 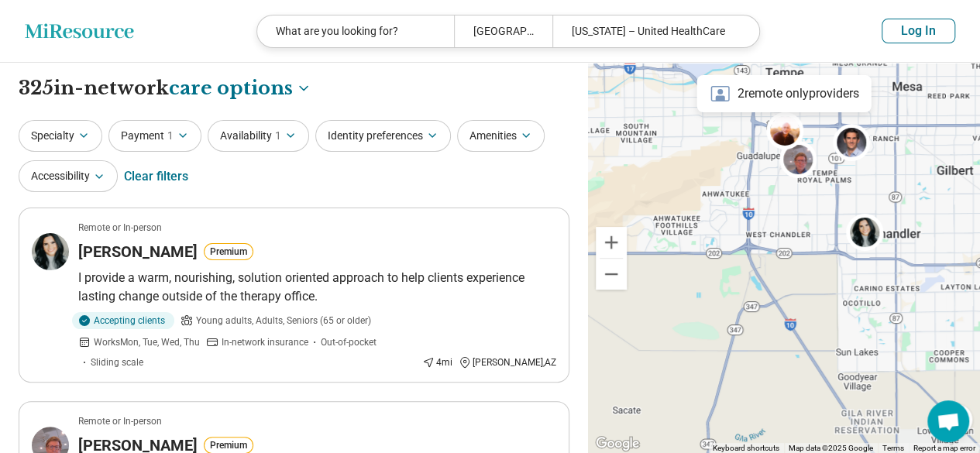 What do you see at coordinates (146, 342) in the screenshot?
I see `span: Works Mon, Tue, Wed, Thu` at bounding box center [146, 342].